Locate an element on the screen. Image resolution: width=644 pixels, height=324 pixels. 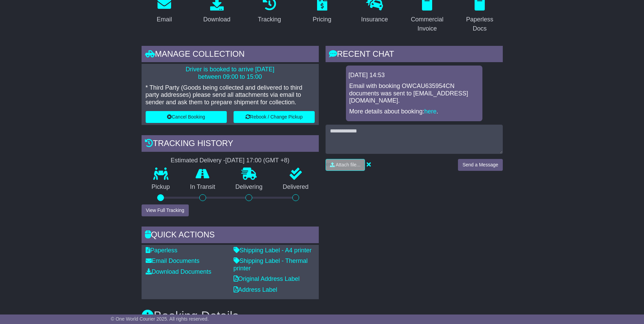
p: More details about booking: . is located at coordinates (414, 112).